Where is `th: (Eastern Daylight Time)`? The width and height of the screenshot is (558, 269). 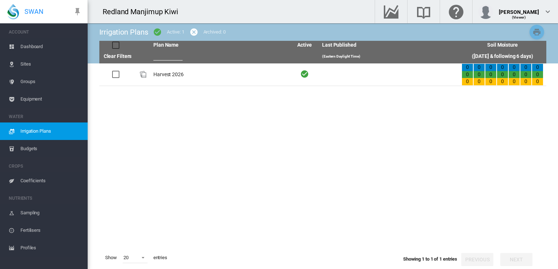
th: (Eastern Daylight Time) is located at coordinates (389, 57).